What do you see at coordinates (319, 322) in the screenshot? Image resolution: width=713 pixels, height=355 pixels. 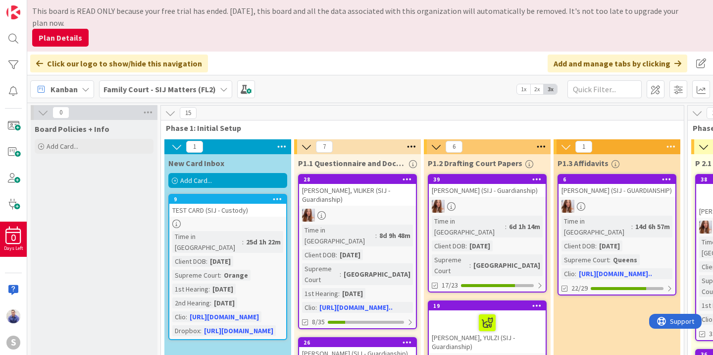 I see `span: 8/35` at bounding box center [319, 322].